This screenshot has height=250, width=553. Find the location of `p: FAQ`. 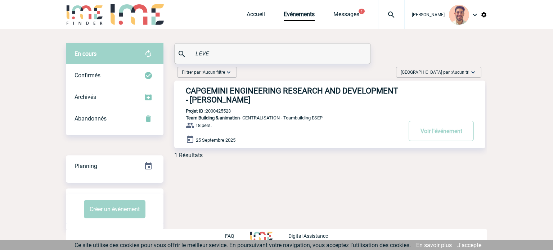

p: FAQ is located at coordinates (230, 236).